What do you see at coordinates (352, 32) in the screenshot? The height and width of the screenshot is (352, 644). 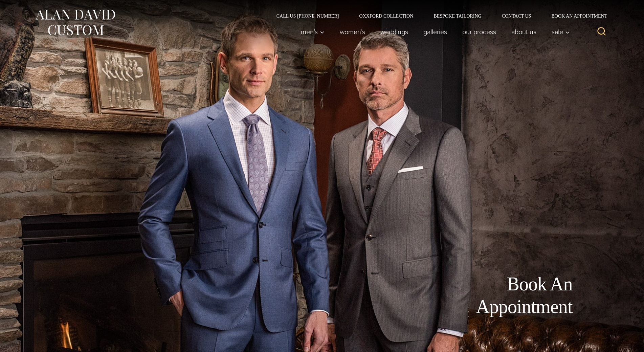 I see `a: Women’s` at bounding box center [352, 32].